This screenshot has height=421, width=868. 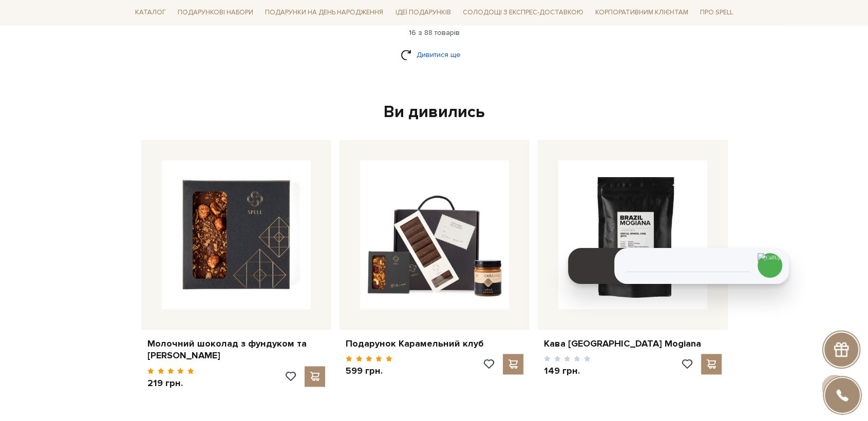 What do you see at coordinates (716, 13) in the screenshot?
I see `span: Про Spell` at bounding box center [716, 13].